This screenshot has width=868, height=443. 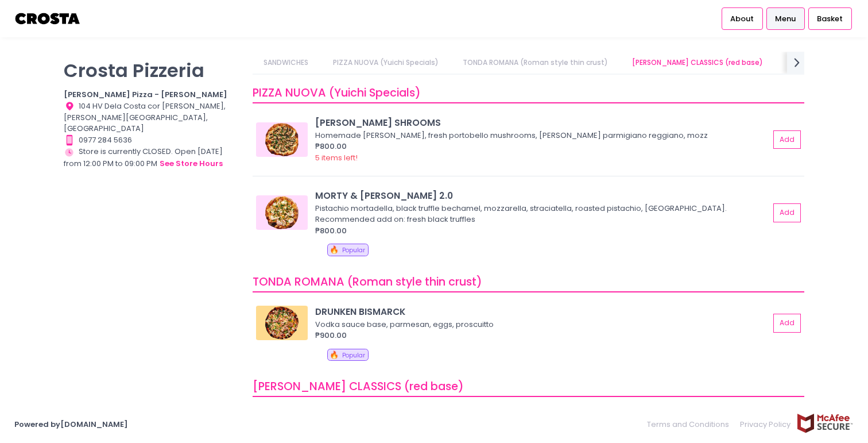 I want to click on a: Menu, so click(x=786, y=18).